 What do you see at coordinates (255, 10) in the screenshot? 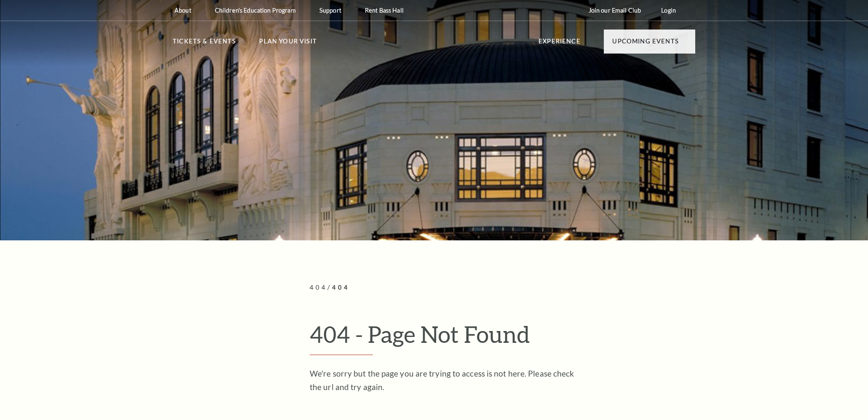
I see `p: Children's Education Program` at bounding box center [255, 10].